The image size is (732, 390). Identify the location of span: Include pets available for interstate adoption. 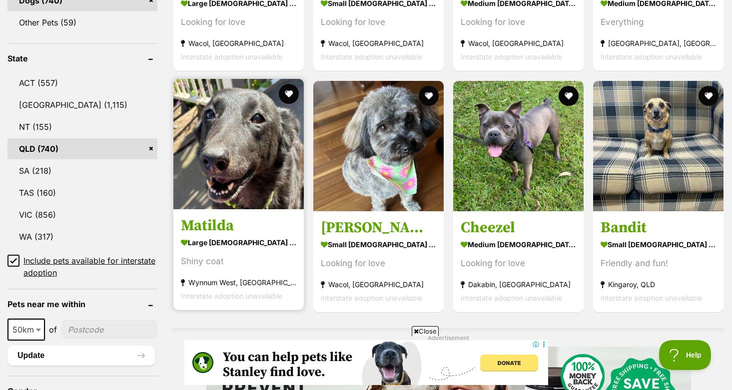
(90, 267).